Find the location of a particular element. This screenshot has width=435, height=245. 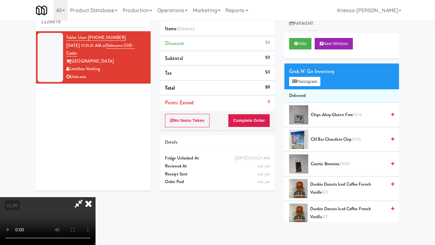

div: Limitless Vending is located at coordinates (106, 69).